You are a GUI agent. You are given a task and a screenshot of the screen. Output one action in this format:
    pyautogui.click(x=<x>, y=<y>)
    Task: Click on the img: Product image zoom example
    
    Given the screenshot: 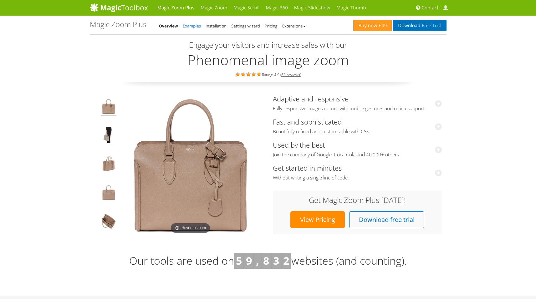 What is the action you would take?
    pyautogui.click(x=108, y=108)
    